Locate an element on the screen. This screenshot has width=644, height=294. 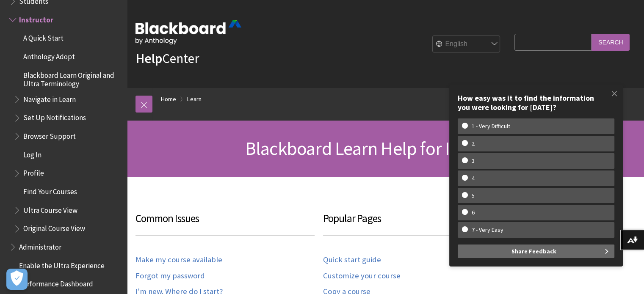
span: Instructor is located at coordinates (36, 18).